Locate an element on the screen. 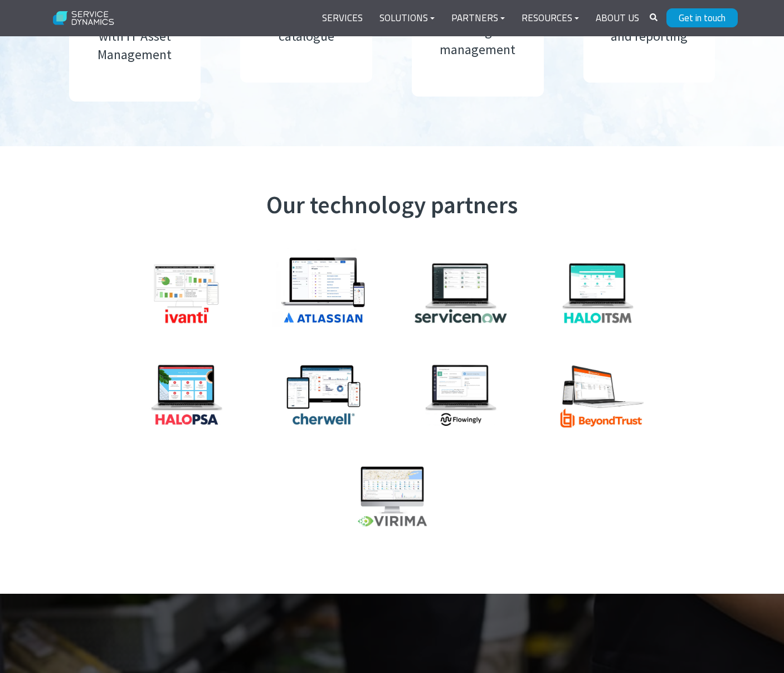  a: Solutions is located at coordinates (407, 18).